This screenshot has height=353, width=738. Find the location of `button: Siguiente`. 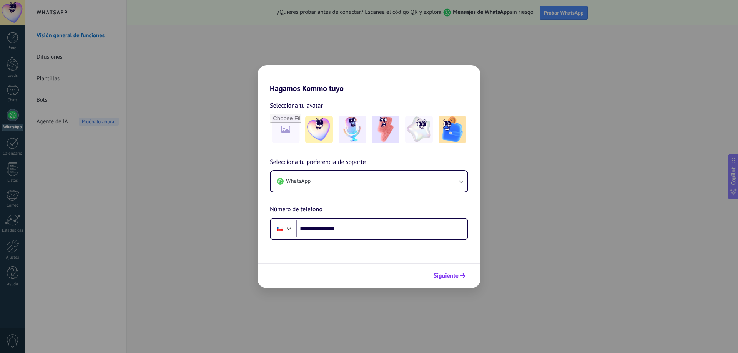

button: Siguiente is located at coordinates (449, 276).